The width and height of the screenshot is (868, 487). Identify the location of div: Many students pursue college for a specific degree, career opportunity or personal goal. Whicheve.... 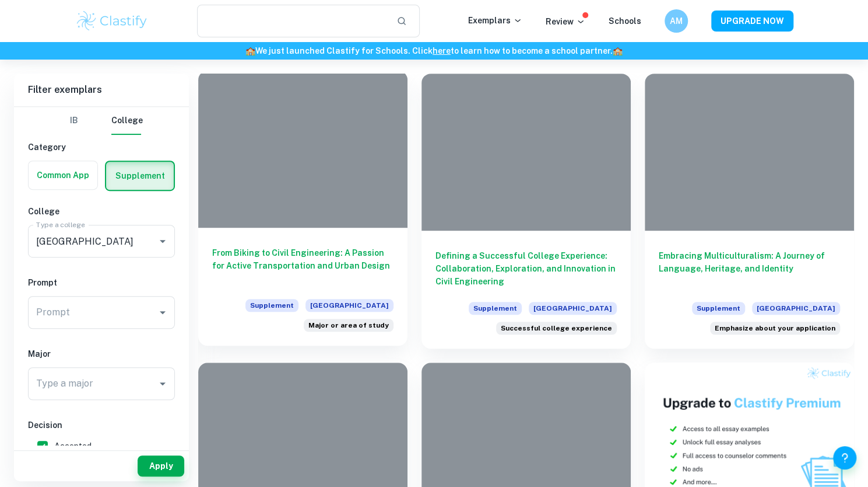
(556, 328).